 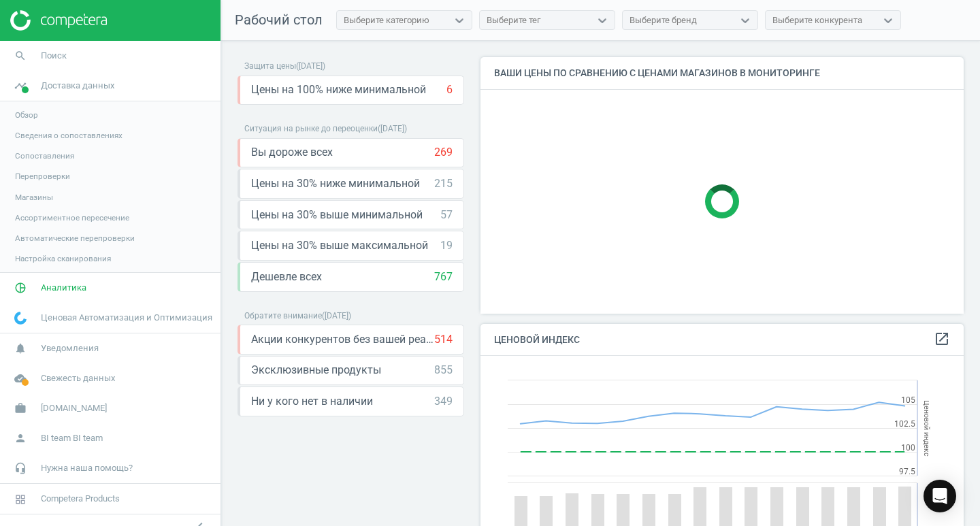 I want to click on span: Перепроверки, so click(x=42, y=176).